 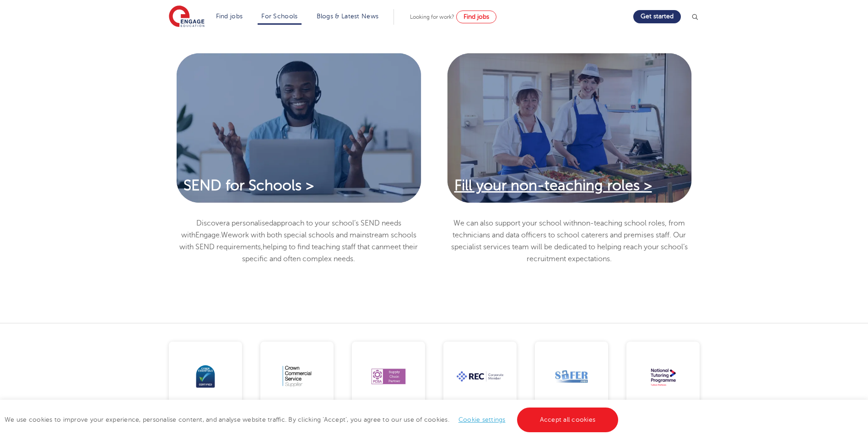 I want to click on a: Get started, so click(x=657, y=16).